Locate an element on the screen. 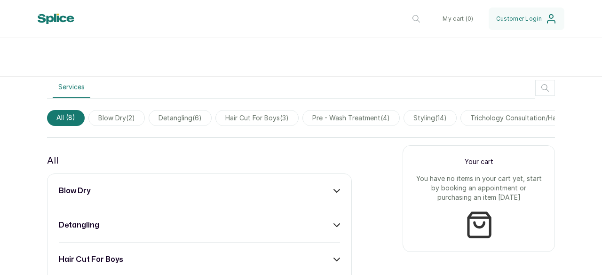 The width and height of the screenshot is (602, 275). span: detangling(6) is located at coordinates (180, 118).